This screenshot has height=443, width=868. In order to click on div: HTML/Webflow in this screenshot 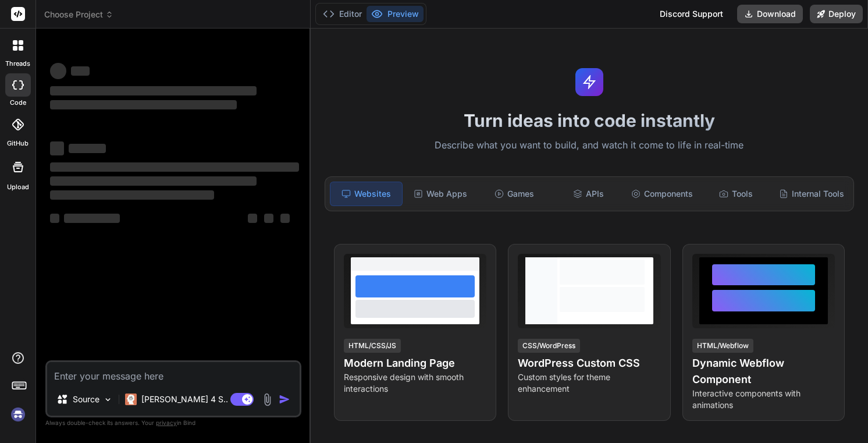, I will do `click(722, 345)`.